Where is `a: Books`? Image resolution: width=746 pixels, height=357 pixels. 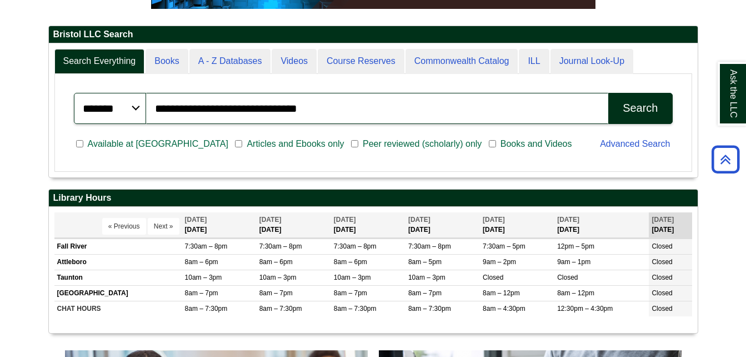 a: Books is located at coordinates (167, 61).